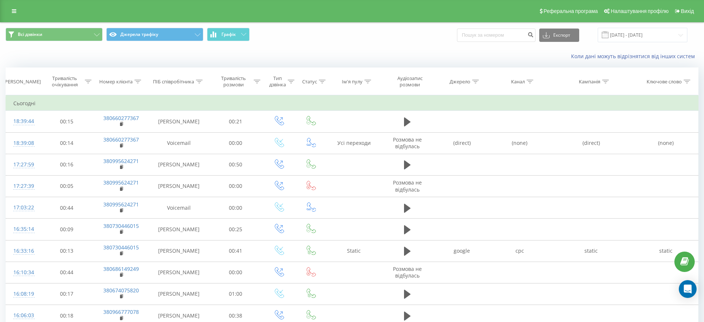  Describe the element at coordinates (640, 11) in the screenshot. I see `span: Налаштування профілю` at that location.